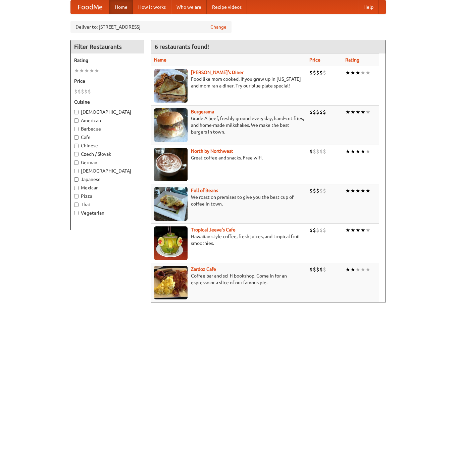 This screenshot has height=476, width=456. I want to click on label: Czech / Slovak, so click(108, 154).